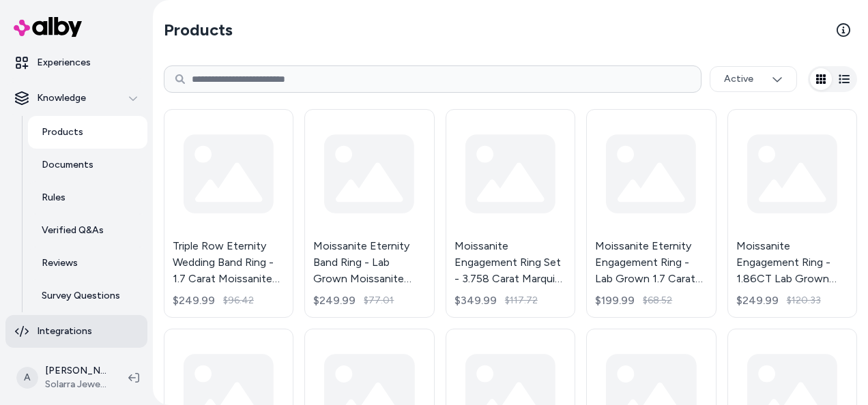  What do you see at coordinates (60, 263) in the screenshot?
I see `p: Reviews` at bounding box center [60, 263].